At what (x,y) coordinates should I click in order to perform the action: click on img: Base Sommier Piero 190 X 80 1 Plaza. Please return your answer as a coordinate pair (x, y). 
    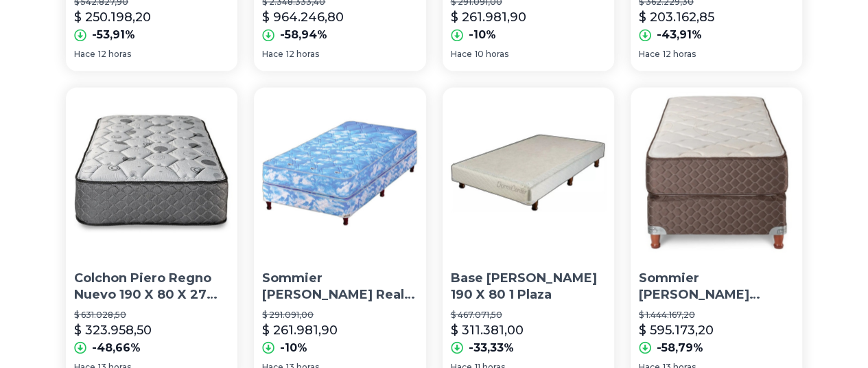
    Looking at the image, I should click on (529, 173).